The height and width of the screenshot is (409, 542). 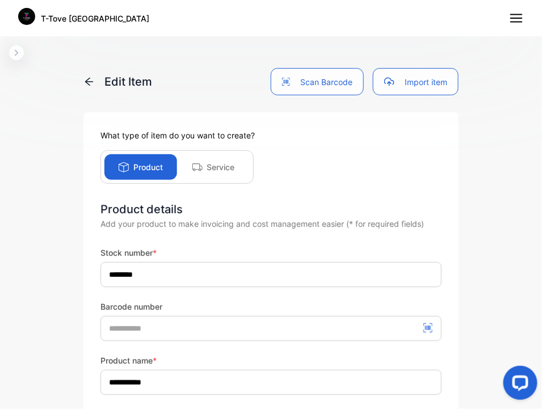 I want to click on p: Product, so click(x=148, y=167).